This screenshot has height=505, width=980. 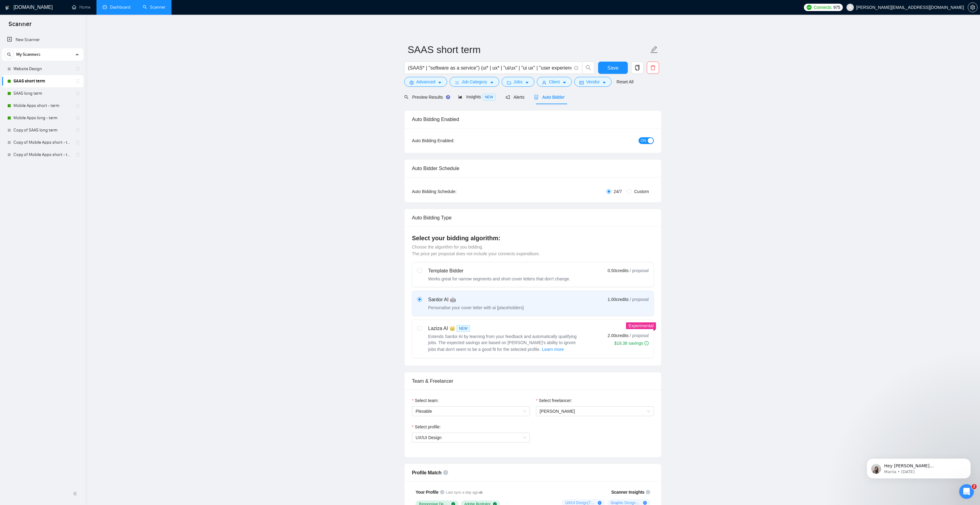 What do you see at coordinates (549, 97) in the screenshot?
I see `span: Auto Bidder` at bounding box center [549, 97].